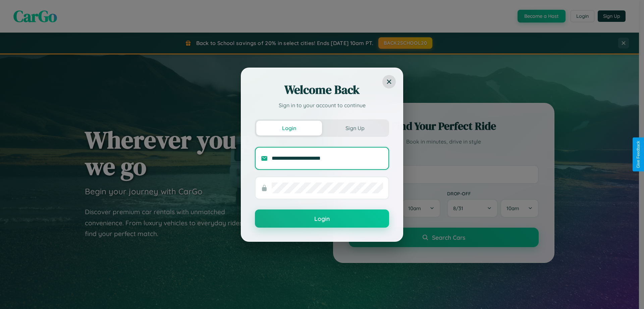 The width and height of the screenshot is (644, 309). Describe the element at coordinates (322, 90) in the screenshot. I see `h2: Welcome Back` at that location.